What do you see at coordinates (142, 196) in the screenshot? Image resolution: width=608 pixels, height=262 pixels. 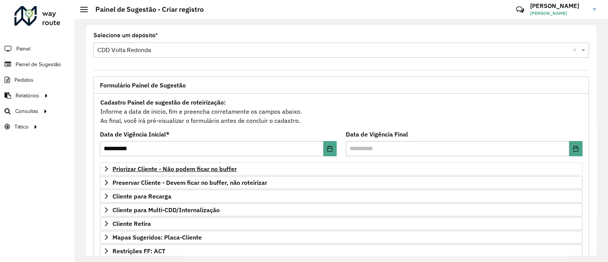 I see `span: Cliente para Recarga` at bounding box center [142, 196].